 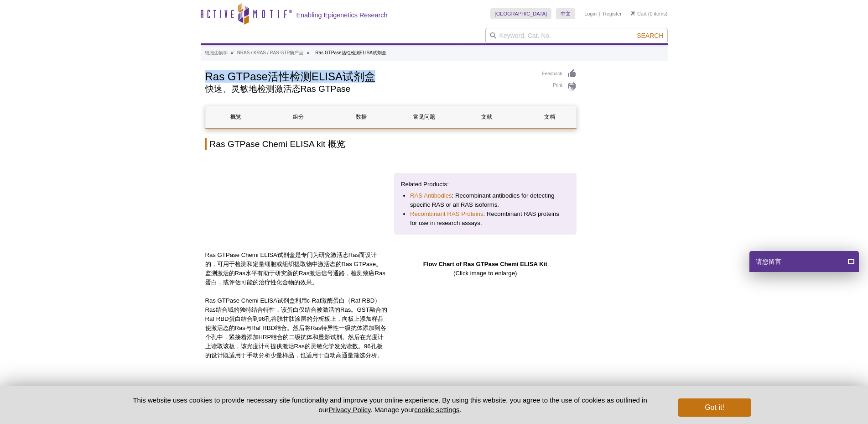 What do you see at coordinates (486, 200) in the screenshot?
I see `li: : Recombinant antibodies for detecting specific RAS or all RAS isoforms.` at bounding box center [486, 200].